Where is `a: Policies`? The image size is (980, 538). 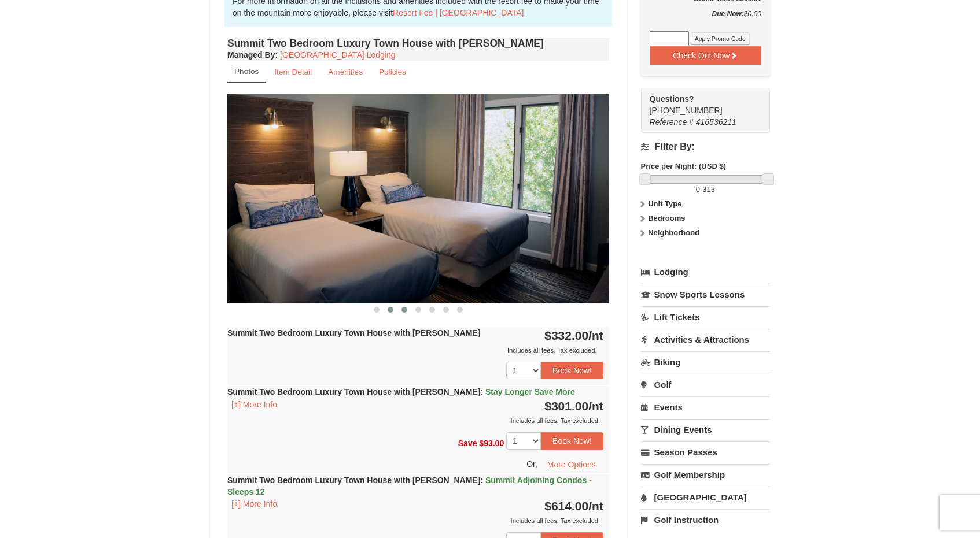
a: Policies is located at coordinates (393, 72).